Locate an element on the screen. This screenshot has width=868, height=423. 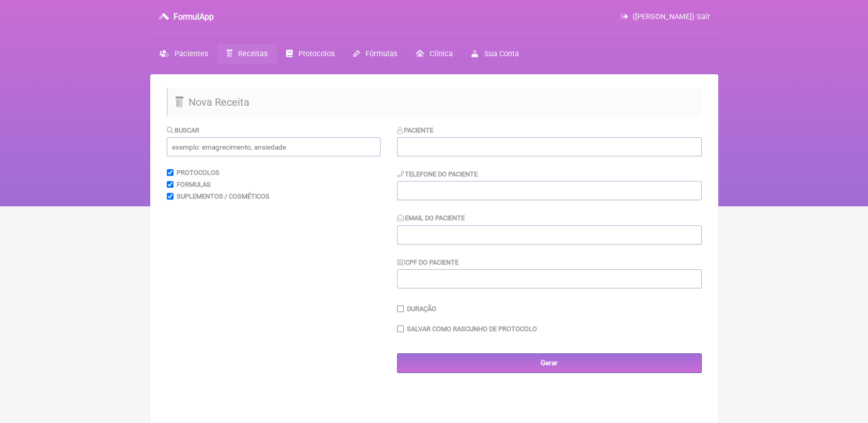
label: Buscar is located at coordinates (184, 130).